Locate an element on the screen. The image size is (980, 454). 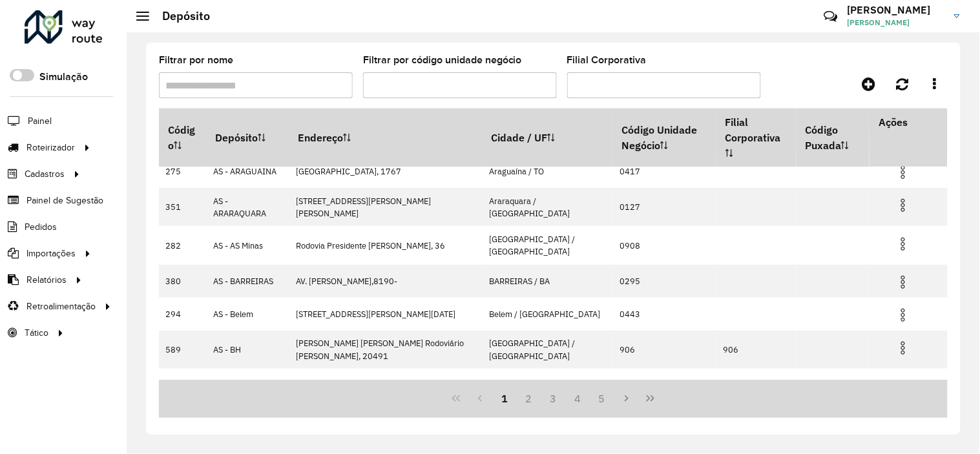
td: 0295 is located at coordinates (664, 281).